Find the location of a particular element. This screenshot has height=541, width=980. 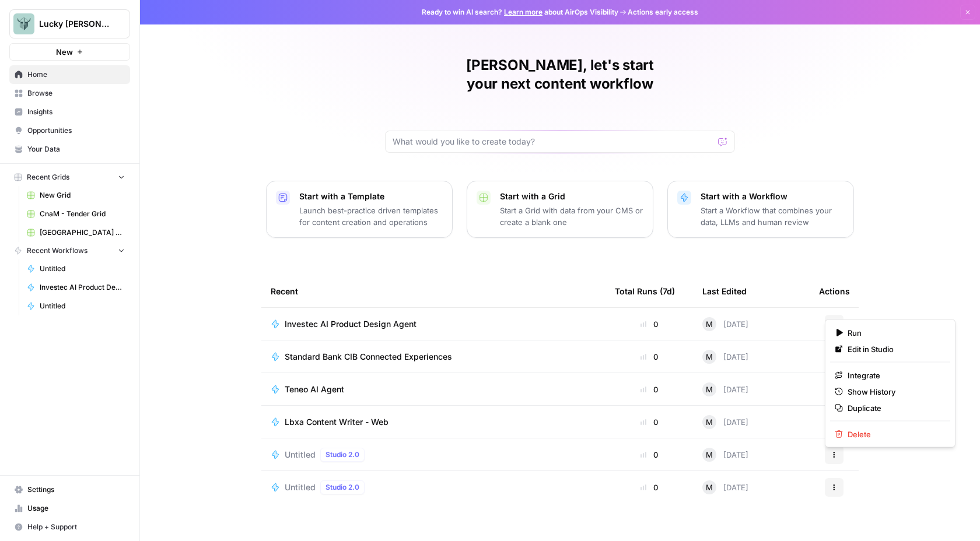

p: Start with a Template is located at coordinates (371, 197).